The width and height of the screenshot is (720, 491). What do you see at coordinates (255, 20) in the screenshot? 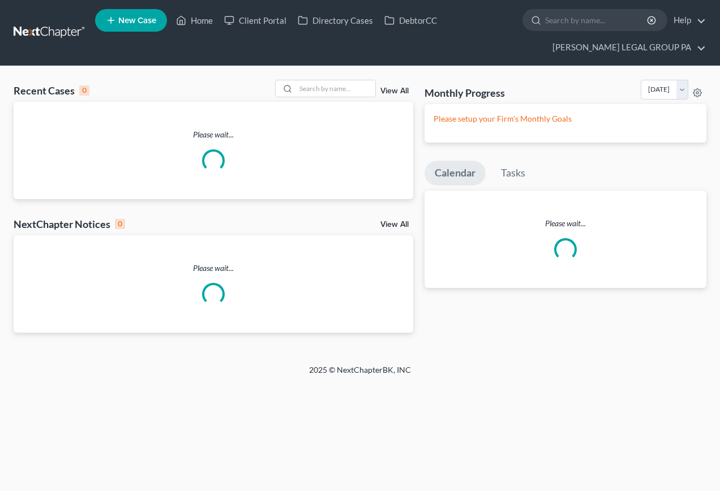
I see `a: Client Portal` at bounding box center [255, 20].